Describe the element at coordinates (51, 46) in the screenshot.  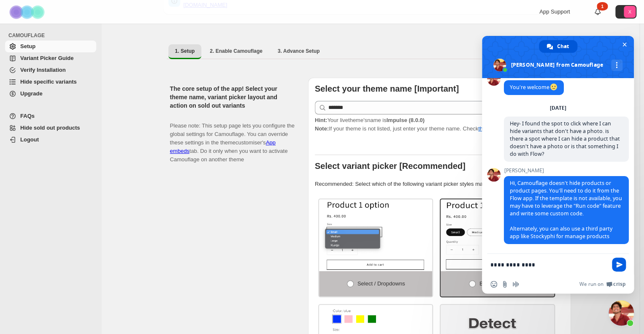
I see `a: Setup` at that location.